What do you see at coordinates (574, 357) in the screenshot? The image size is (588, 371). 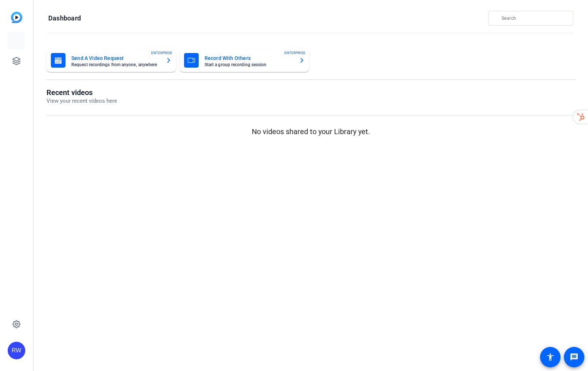 I see `mat-icon: message` at bounding box center [574, 357].